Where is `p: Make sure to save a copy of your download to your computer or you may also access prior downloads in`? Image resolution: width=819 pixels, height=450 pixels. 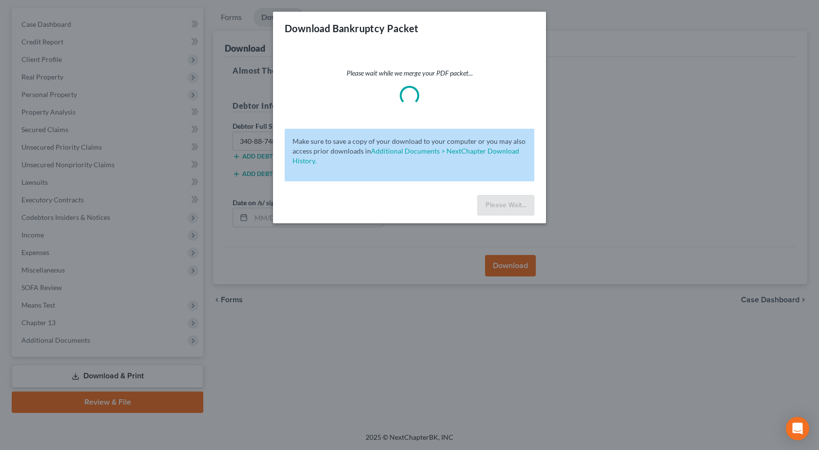
p: Make sure to save a copy of your download to your computer or you may also access prior downloads in is located at coordinates (410, 151).